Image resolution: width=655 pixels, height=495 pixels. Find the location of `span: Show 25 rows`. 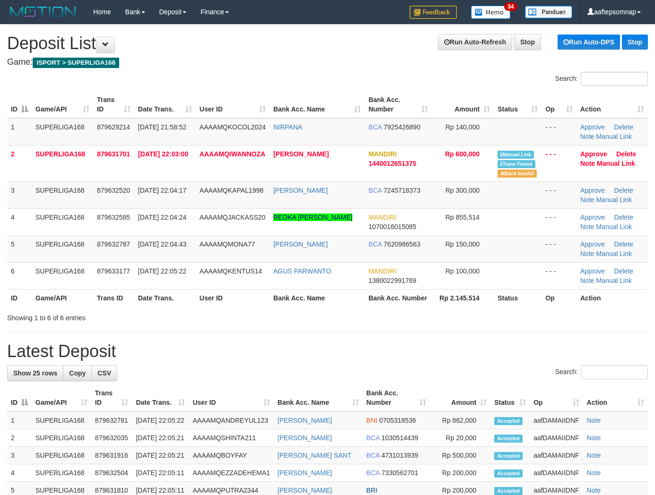

span: Show 25 rows is located at coordinates (35, 373).